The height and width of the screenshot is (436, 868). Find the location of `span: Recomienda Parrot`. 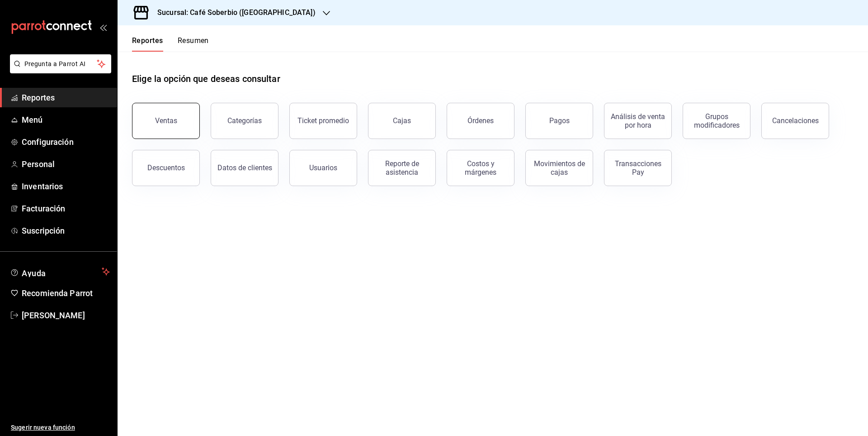

span: Recomienda Parrot is located at coordinates (66, 292).